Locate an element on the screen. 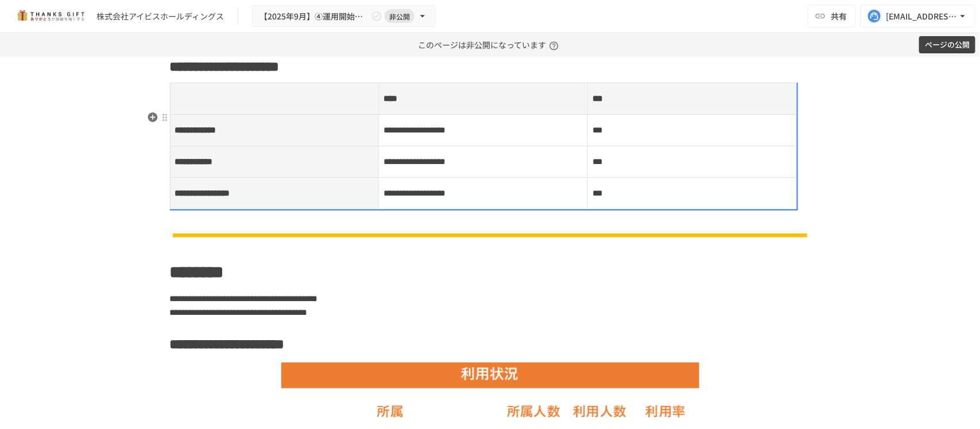 The height and width of the screenshot is (429, 980). button: 共有 is located at coordinates (832, 16).